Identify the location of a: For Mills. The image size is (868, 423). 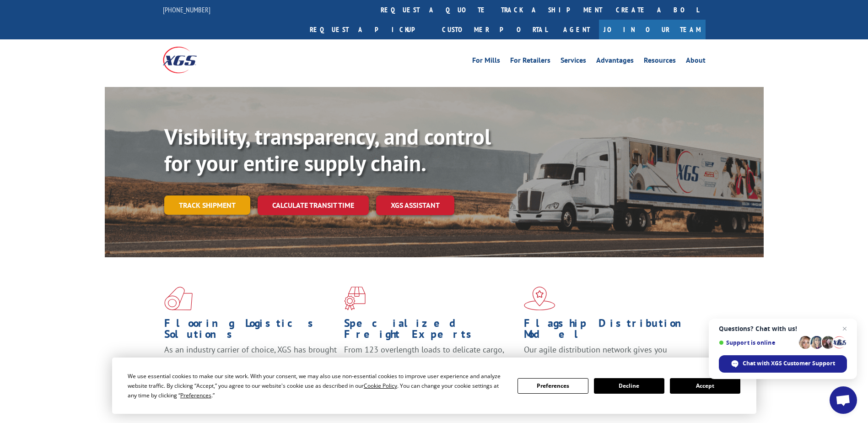
(486, 62).